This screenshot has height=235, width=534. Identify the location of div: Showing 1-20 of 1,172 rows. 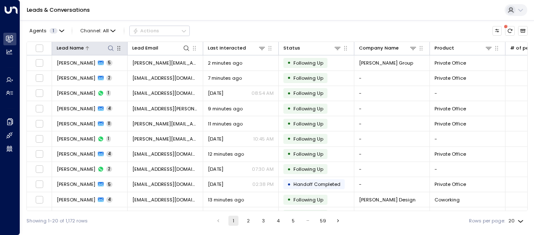
(57, 221).